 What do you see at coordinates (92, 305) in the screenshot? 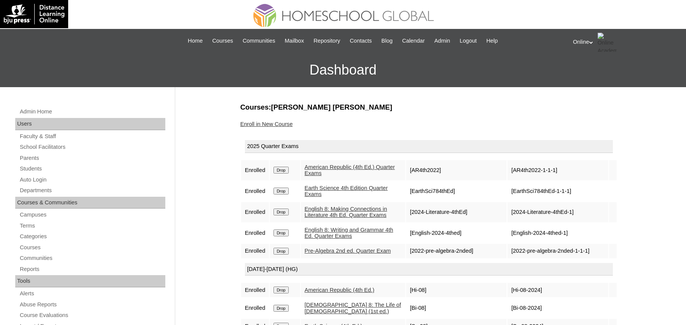
I see `a: Abuse Reports` at bounding box center [92, 305].